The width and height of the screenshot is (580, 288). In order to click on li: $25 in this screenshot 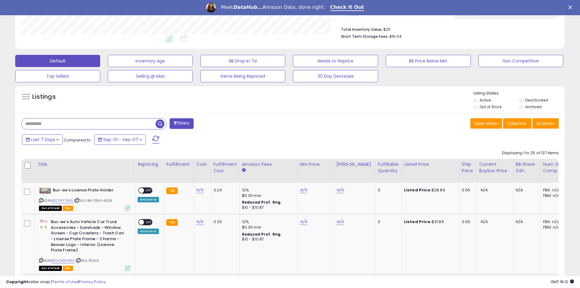, I will do `click(448, 29)`.